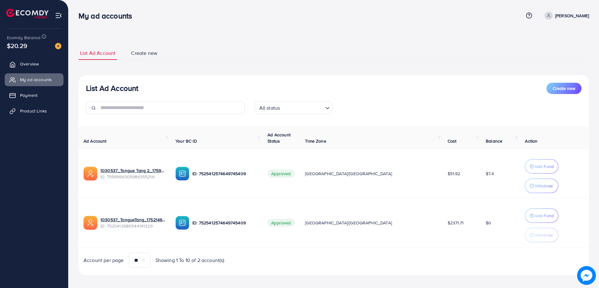 The height and width of the screenshot is (288, 599). Describe the element at coordinates (112, 88) in the screenshot. I see `h3: List Ad Account` at that location.